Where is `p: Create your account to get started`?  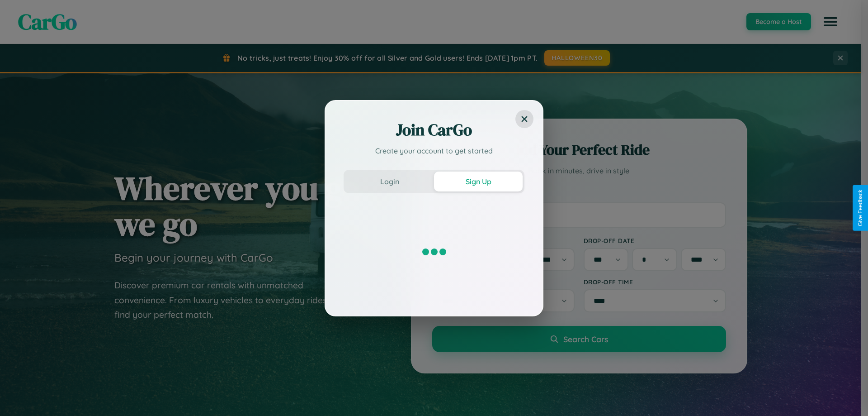 p: Create your account to get started is located at coordinates (434, 150).